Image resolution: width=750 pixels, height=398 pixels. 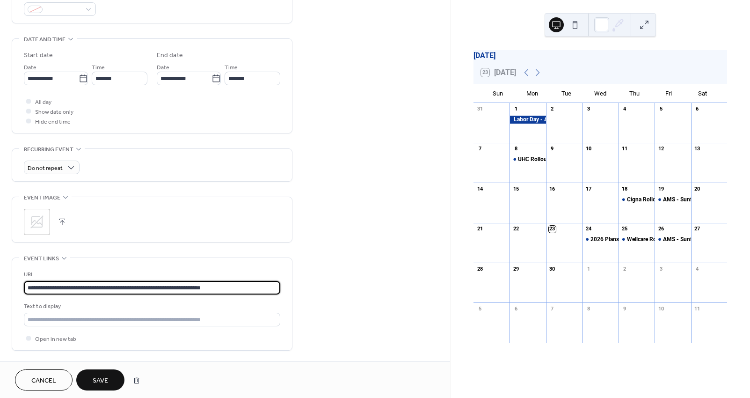 I want to click on div: Wed, so click(x=600, y=94).